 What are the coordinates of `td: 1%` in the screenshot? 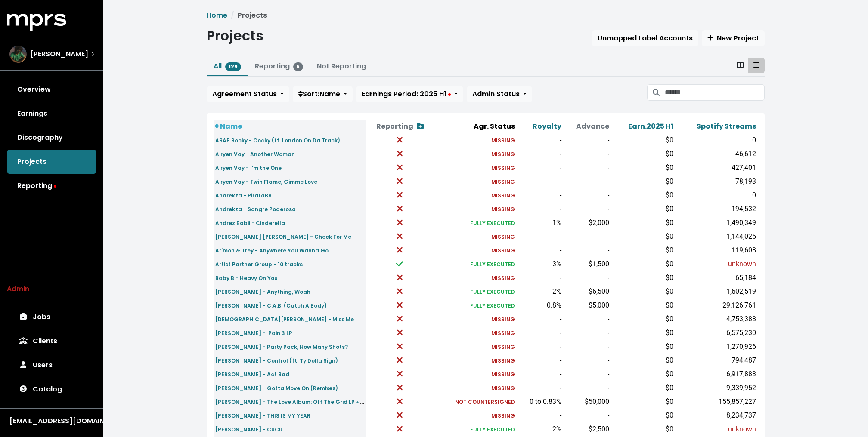 It's located at (540, 223).